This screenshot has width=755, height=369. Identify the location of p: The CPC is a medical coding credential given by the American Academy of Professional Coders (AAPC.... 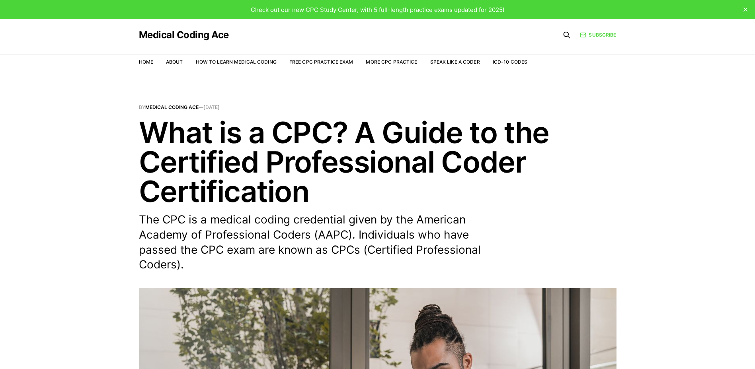
(322, 242).